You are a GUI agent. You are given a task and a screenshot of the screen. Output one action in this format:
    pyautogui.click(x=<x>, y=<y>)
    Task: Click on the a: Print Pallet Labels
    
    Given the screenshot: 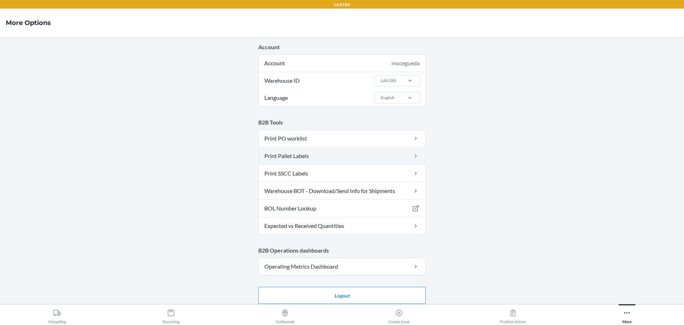 What is the action you would take?
    pyautogui.click(x=342, y=156)
    